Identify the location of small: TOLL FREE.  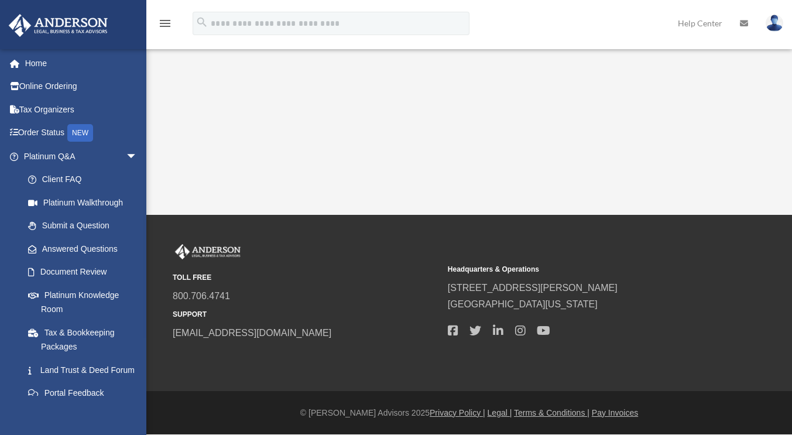
(306, 278).